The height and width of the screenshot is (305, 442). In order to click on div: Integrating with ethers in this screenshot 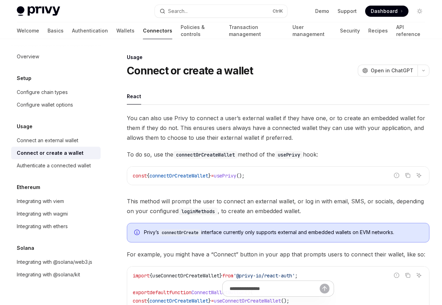, I will do `click(42, 226)`.